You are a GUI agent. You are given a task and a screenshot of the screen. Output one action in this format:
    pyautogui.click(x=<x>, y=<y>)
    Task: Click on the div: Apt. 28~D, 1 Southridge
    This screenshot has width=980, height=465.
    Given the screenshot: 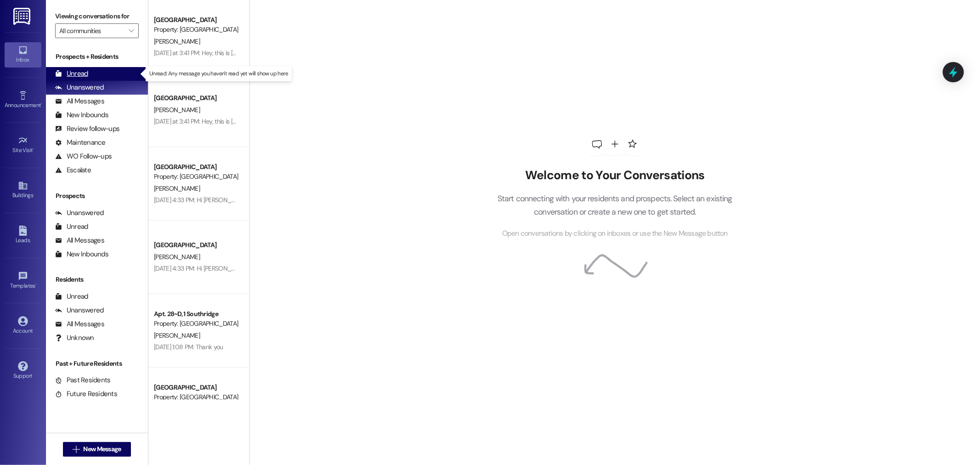 What is the action you would take?
    pyautogui.click(x=196, y=314)
    